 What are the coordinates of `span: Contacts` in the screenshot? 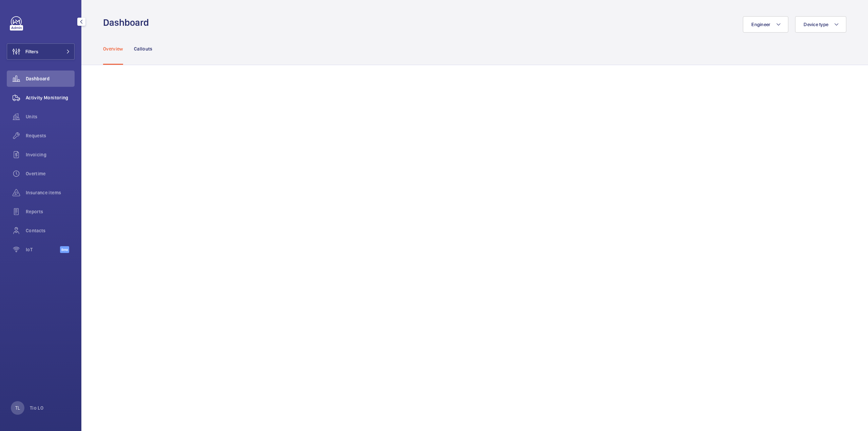 It's located at (50, 231).